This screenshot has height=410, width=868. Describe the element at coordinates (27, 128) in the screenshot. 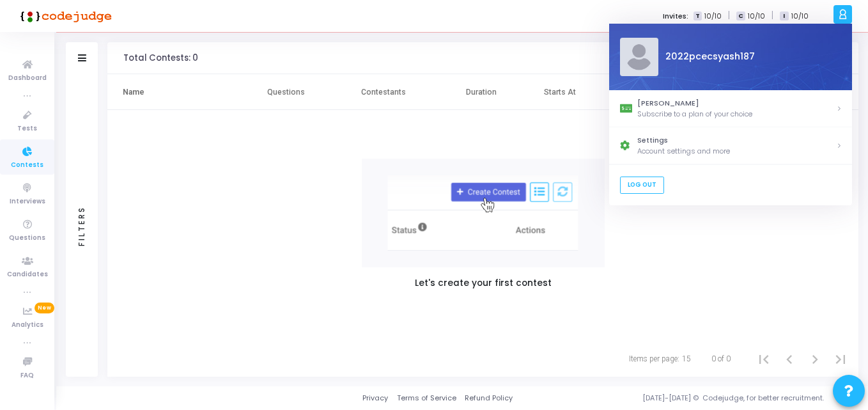

I see `span: Tests` at that location.